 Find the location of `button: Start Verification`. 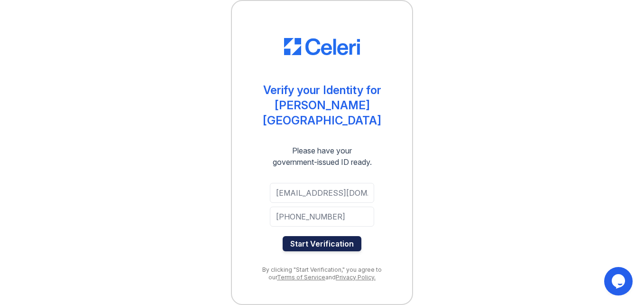

button: Start Verification is located at coordinates (322, 244).